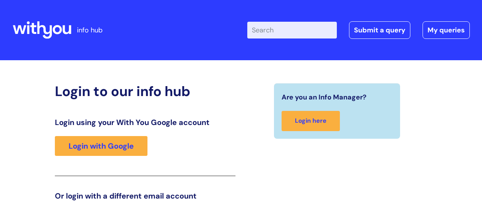 This screenshot has height=210, width=482. Describe the element at coordinates (145, 196) in the screenshot. I see `h3: Or login with a different email account` at that location.